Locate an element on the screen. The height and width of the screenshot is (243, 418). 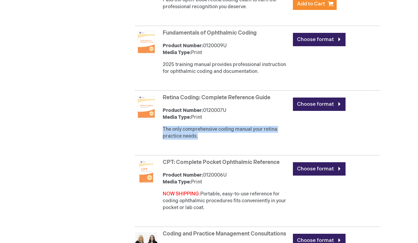
img: Fundamentals of Ophthalmic Coding is located at coordinates (146, 42).